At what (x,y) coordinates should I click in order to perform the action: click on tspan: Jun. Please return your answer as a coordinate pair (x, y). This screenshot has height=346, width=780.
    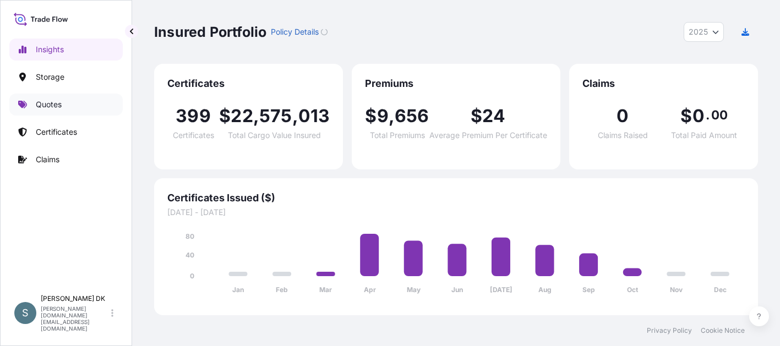
    Looking at the image, I should click on (457, 289).